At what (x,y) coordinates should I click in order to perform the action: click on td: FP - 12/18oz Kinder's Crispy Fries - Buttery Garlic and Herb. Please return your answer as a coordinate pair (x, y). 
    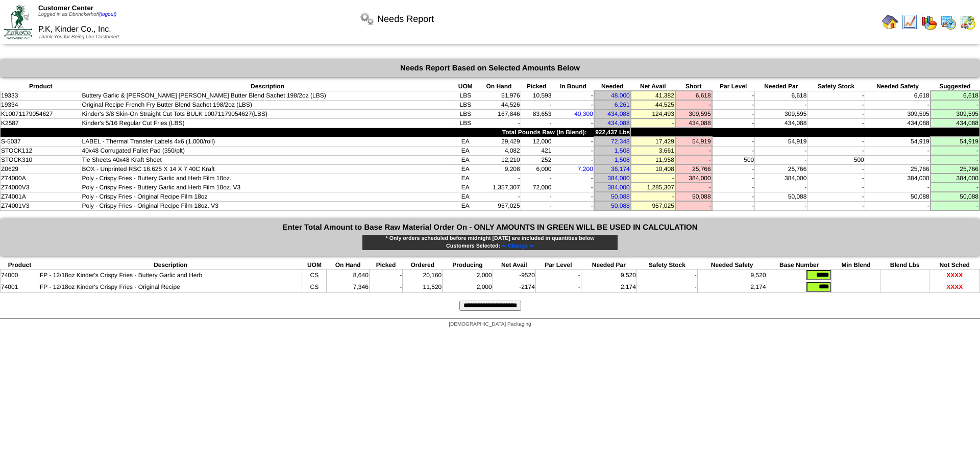
    Looking at the image, I should click on (169, 275).